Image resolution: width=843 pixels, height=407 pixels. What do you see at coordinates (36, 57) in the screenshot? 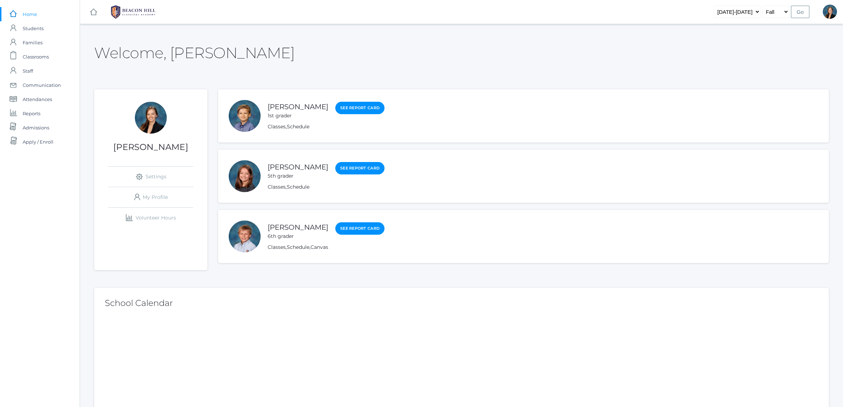
I see `span: Classrooms` at bounding box center [36, 57].